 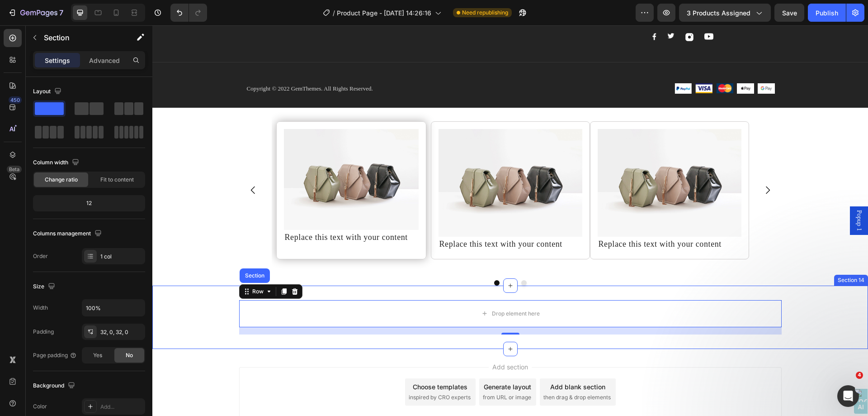 I want to click on span: Add section, so click(x=358, y=341).